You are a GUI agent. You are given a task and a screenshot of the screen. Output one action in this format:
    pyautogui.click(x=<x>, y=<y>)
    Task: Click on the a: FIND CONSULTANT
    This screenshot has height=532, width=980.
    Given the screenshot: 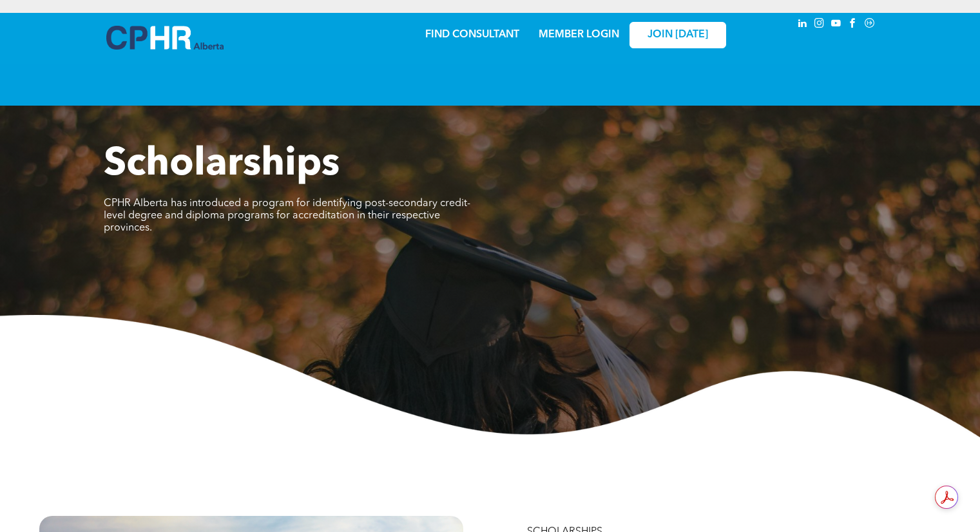 What is the action you would take?
    pyautogui.click(x=472, y=35)
    